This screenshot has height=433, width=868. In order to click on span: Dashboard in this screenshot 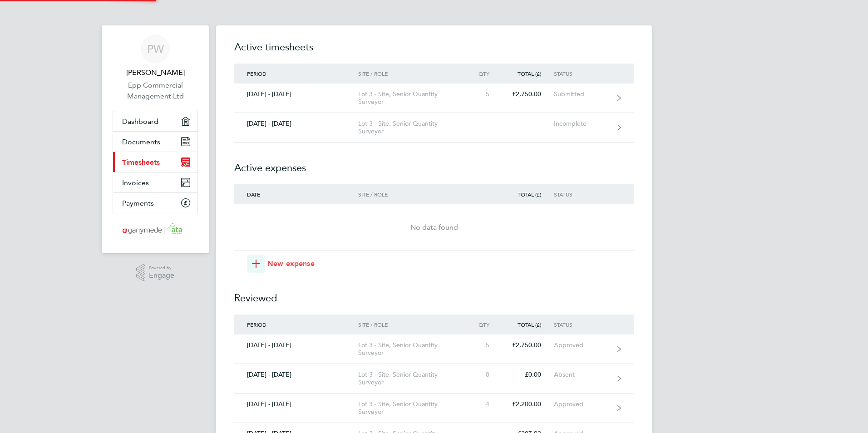, I will do `click(140, 121)`.